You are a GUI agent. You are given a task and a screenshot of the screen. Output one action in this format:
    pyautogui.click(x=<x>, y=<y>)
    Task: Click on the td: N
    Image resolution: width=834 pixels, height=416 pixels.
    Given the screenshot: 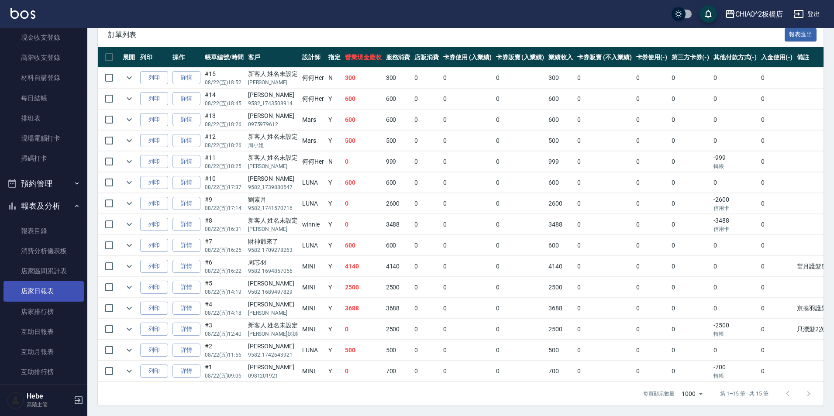 What is the action you would take?
    pyautogui.click(x=335, y=78)
    